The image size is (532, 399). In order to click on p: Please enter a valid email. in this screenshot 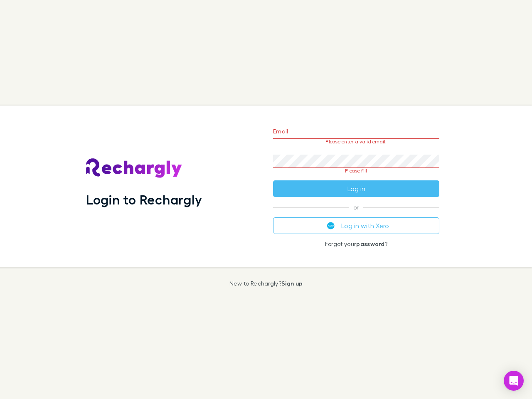, I will do `click(356, 142)`.